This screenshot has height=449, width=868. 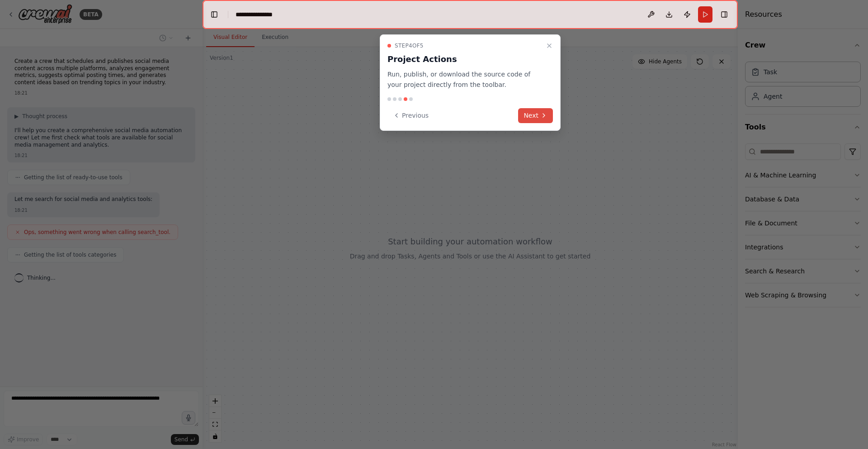 What do you see at coordinates (549, 46) in the screenshot?
I see `button: Close walkthrough` at bounding box center [549, 46].